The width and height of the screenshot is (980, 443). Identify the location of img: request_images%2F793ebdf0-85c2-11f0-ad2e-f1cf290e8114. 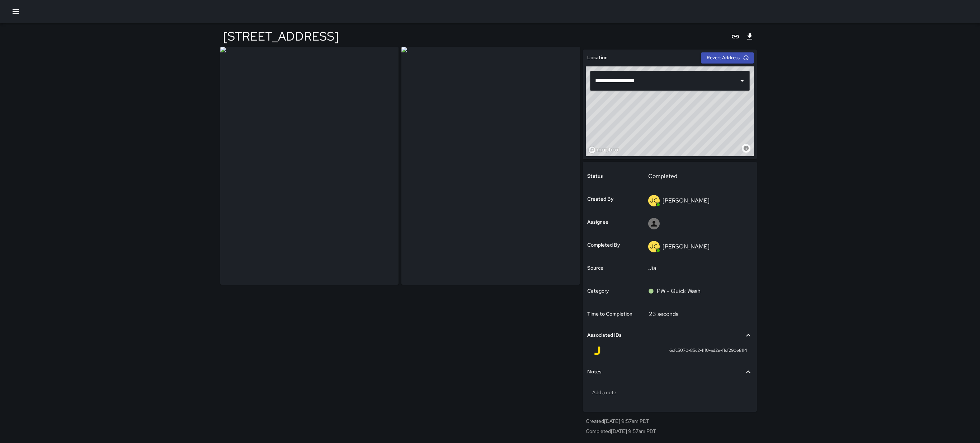
(309, 166).